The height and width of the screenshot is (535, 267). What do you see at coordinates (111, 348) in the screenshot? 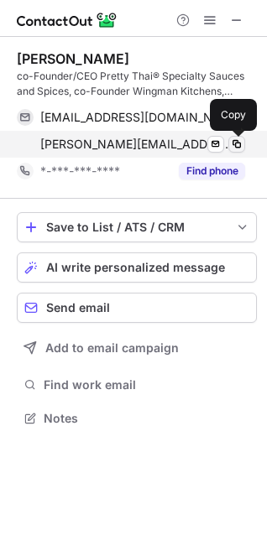
I see `span: Add to email campaign` at bounding box center [111, 348].